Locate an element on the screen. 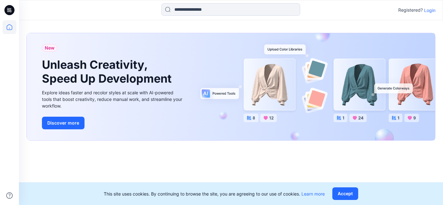 The image size is (443, 205). div: Explore ideas faster and recolor styles at scale with AI-powered tools that boost creativity, red... is located at coordinates (113, 99).